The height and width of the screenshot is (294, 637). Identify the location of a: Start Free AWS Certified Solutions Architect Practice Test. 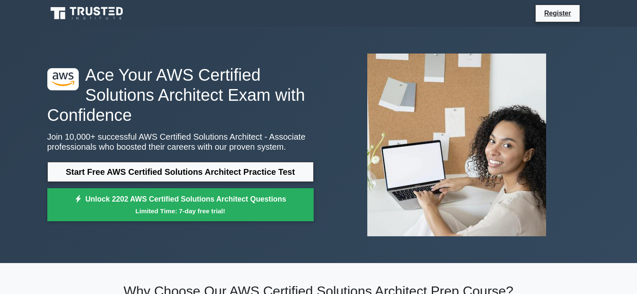
(180, 172).